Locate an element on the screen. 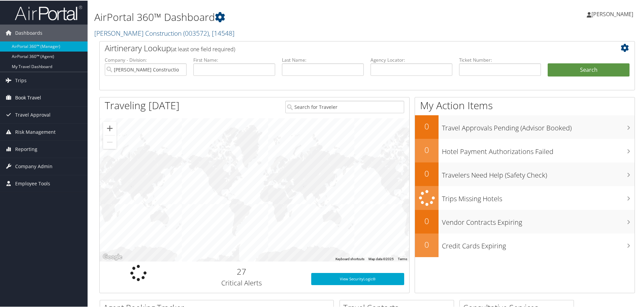 Image resolution: width=644 pixels, height=307 pixels. h1: My Action Items is located at coordinates (525, 105).